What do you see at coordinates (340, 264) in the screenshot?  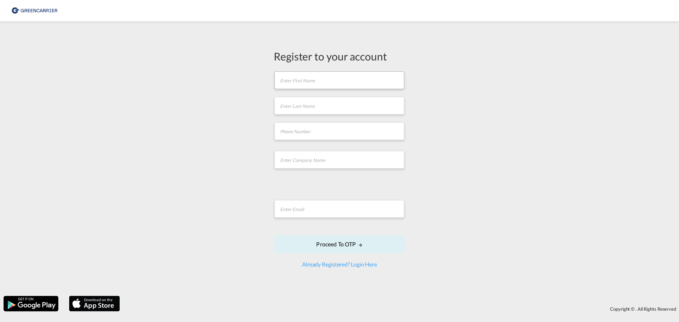 I see `a: Already Registered? Login Here` at bounding box center [340, 264].